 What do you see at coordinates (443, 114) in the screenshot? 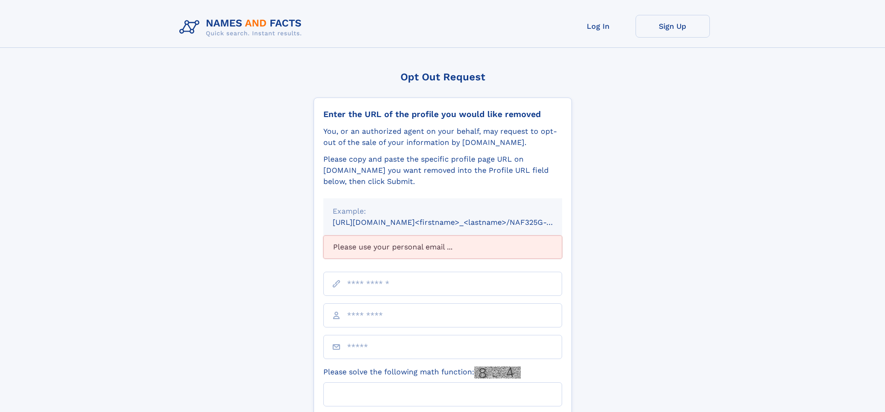
I see `div: Enter the URL of the profile you would like removed` at bounding box center [443, 114].